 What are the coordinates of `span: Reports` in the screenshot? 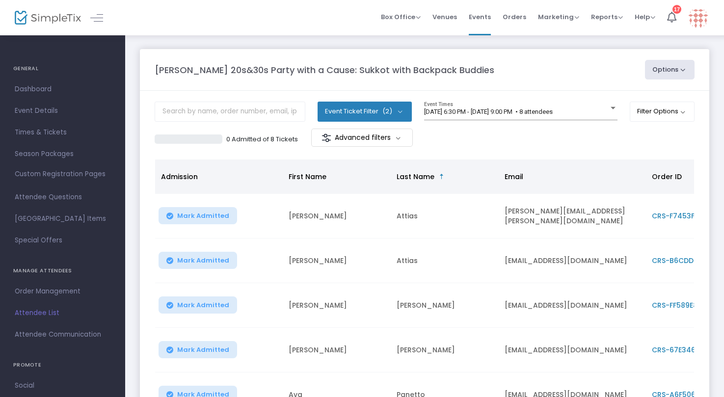 It's located at (607, 17).